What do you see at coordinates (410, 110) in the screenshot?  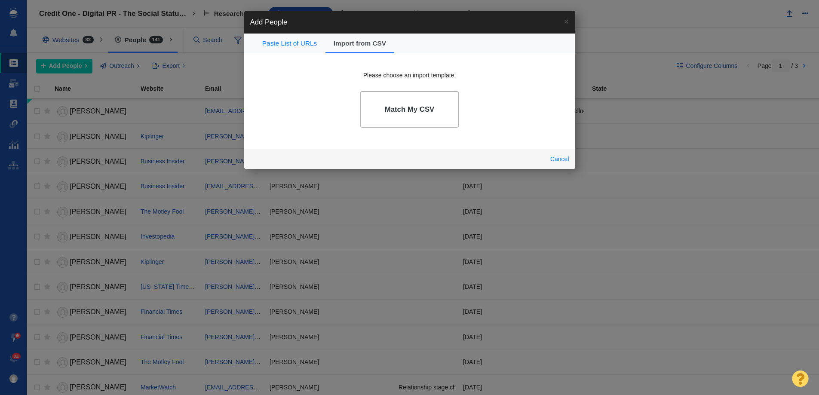 I see `h4: Match My CSV` at bounding box center [410, 110].